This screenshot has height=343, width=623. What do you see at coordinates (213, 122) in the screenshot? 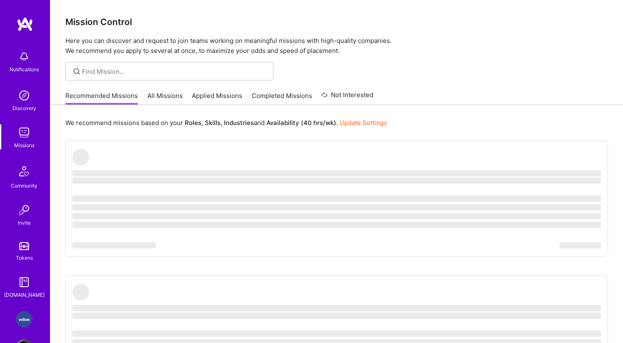
I see `b: Skills` at bounding box center [213, 122].